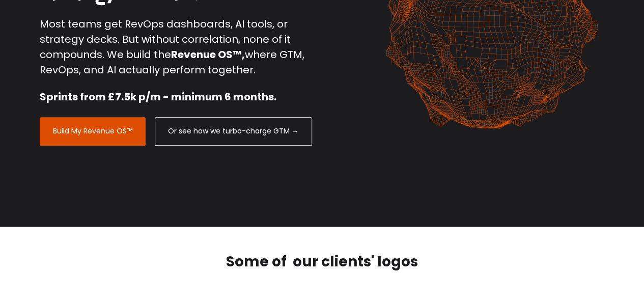 This screenshot has width=644, height=298. What do you see at coordinates (207, 54) in the screenshot?
I see `strong: Revenue OS™,` at bounding box center [207, 54].